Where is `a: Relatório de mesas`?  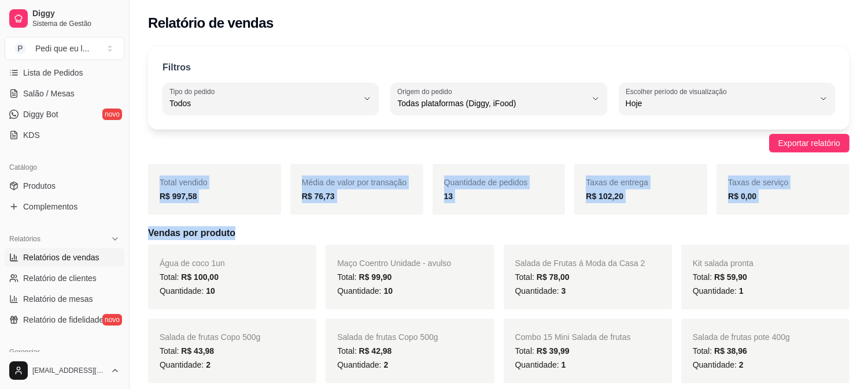 a: Relatório de mesas is located at coordinates (64, 299).